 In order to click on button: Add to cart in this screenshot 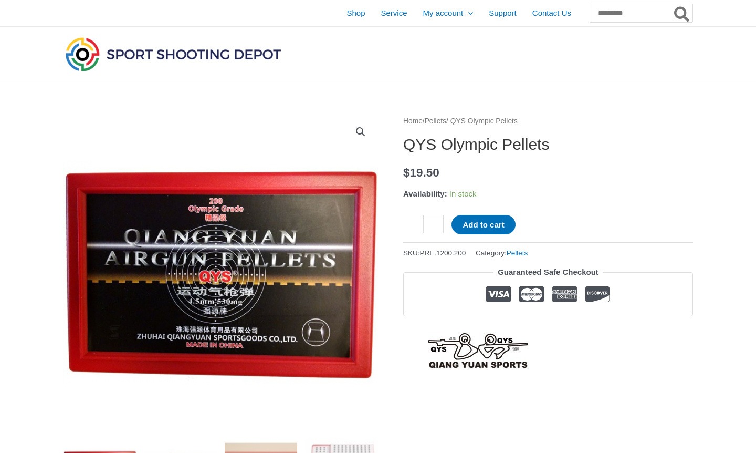, I will do `click(483, 224)`.